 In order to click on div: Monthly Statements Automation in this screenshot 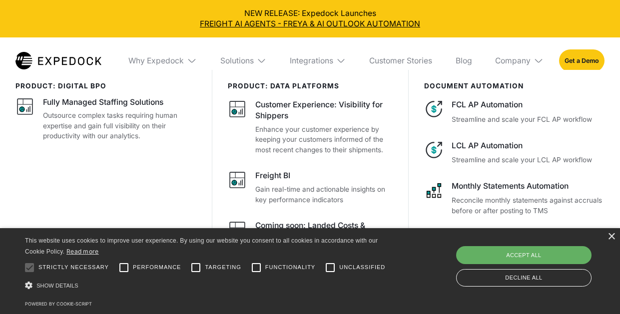, I will do `click(528, 186)`.